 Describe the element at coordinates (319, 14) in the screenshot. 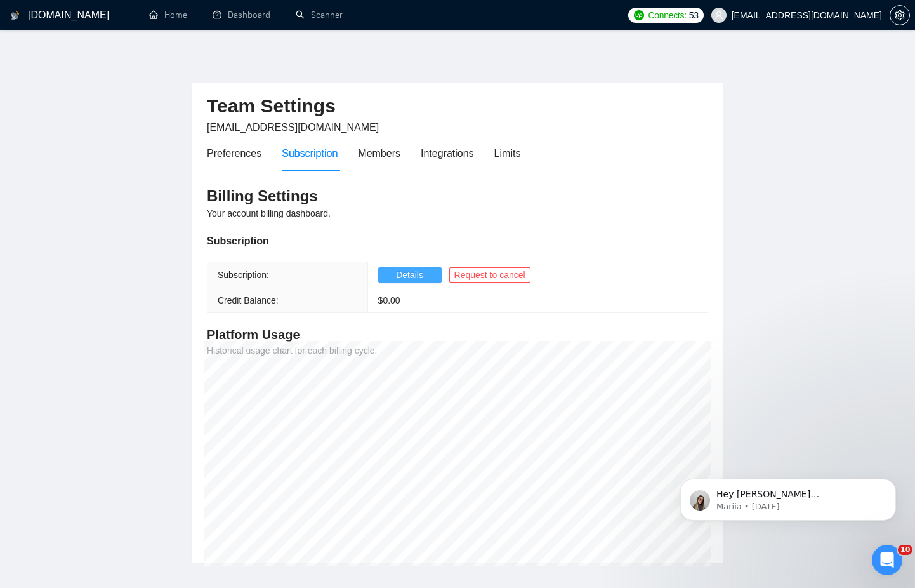

I see `a: searchScanner` at that location.